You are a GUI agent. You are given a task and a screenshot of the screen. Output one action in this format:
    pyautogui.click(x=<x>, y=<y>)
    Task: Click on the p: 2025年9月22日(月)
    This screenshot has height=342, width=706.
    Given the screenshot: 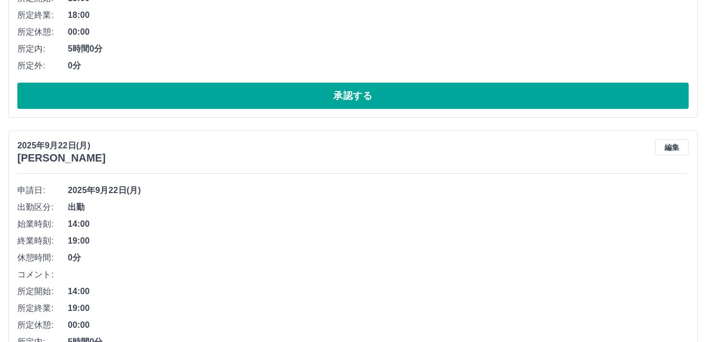 What is the action you would take?
    pyautogui.click(x=62, y=146)
    